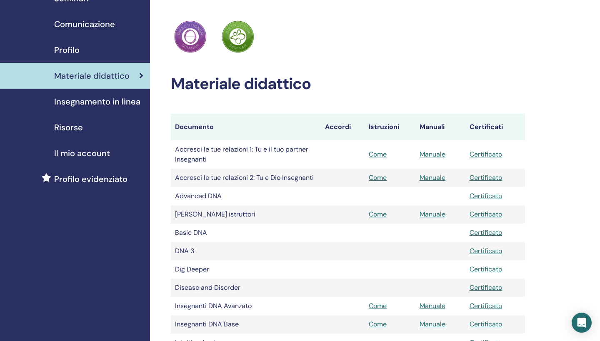  What do you see at coordinates (97, 102) in the screenshot?
I see `span: Insegnamento in linea` at bounding box center [97, 102].